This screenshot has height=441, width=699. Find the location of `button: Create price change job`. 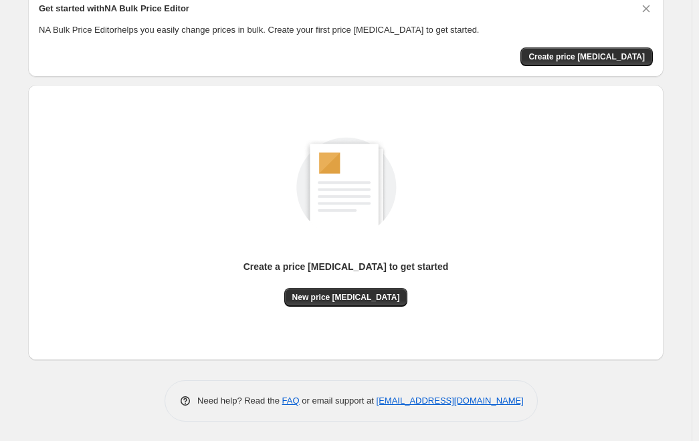

button: Create price change job is located at coordinates (586, 57).